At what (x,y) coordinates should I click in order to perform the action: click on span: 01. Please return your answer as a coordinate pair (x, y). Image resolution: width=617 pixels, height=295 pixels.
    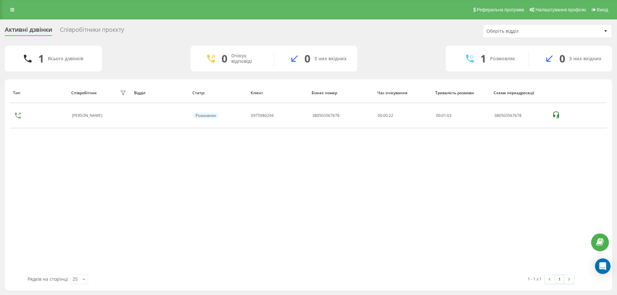
    Looking at the image, I should click on (444, 115).